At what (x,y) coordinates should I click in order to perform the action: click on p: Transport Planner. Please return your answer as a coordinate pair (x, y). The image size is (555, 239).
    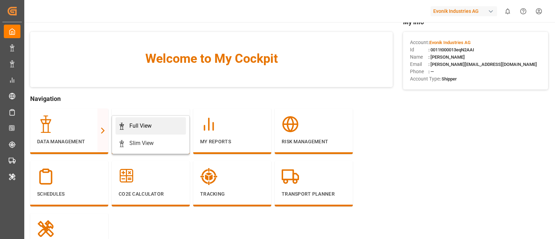
    Looking at the image, I should click on (314, 194).